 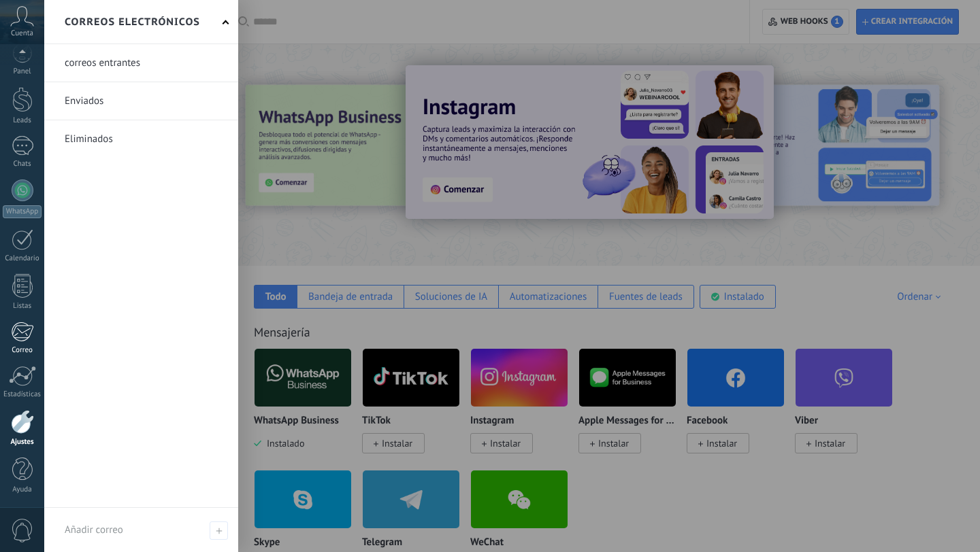 What do you see at coordinates (22, 33) in the screenshot?
I see `span: Cuenta` at bounding box center [22, 33].